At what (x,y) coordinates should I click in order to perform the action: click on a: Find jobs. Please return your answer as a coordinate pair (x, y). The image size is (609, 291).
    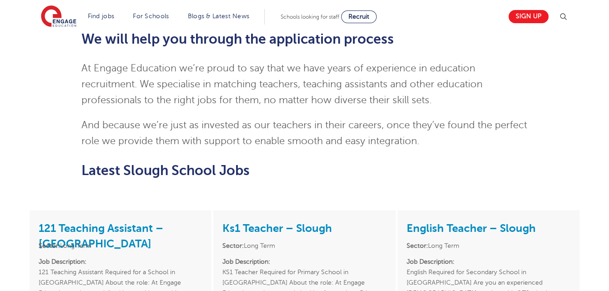
    Looking at the image, I should click on (101, 16).